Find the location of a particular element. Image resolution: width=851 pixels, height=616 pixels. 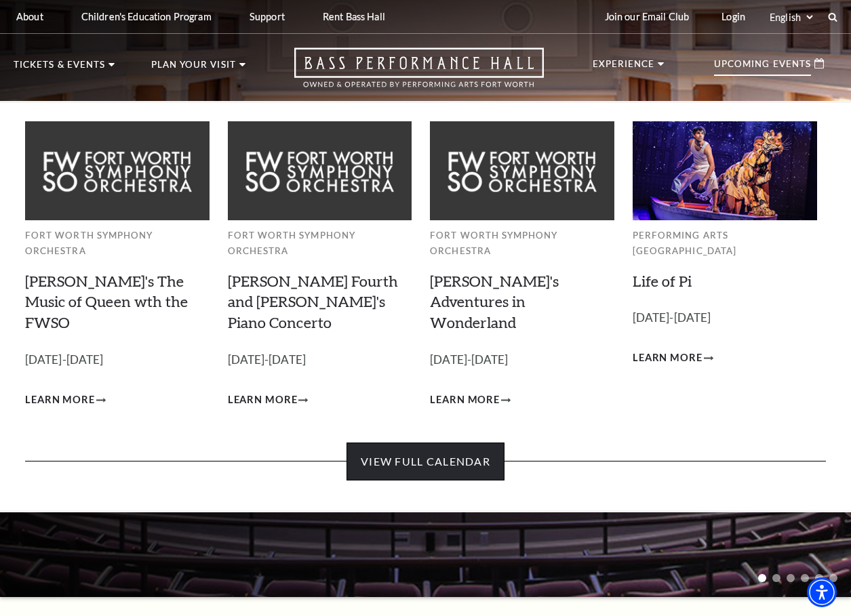

p: Children's Education Program is located at coordinates (146, 16).